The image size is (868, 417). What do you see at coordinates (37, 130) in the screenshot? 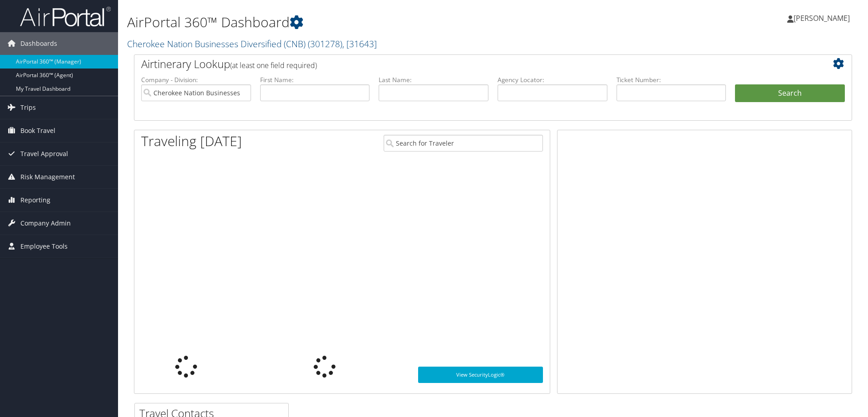
I see `span: Book Travel` at bounding box center [37, 130].